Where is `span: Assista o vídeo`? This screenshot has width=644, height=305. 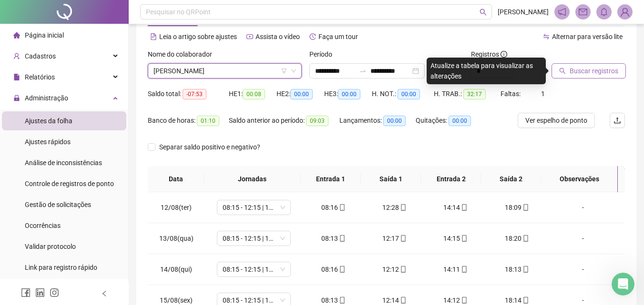 span: Assista o vídeo is located at coordinates (277, 37).